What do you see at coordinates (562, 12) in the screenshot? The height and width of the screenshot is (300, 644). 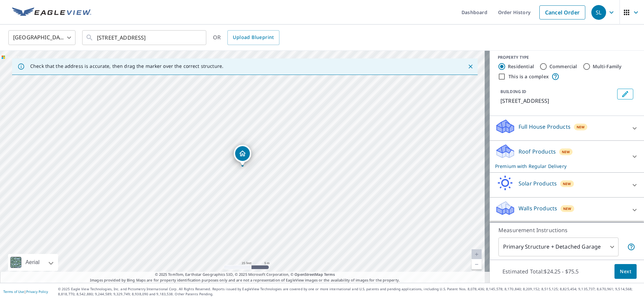 I see `a: Cancel Order` at bounding box center [562, 12].